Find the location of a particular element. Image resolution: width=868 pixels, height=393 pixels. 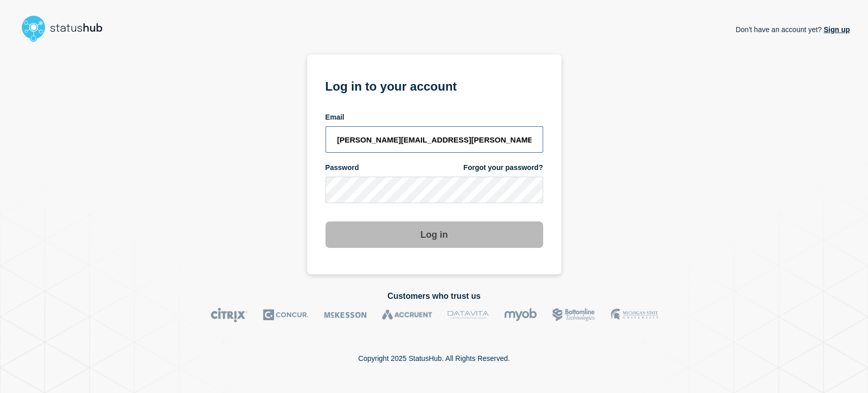

h2: Customers who trust us is located at coordinates (433, 296).